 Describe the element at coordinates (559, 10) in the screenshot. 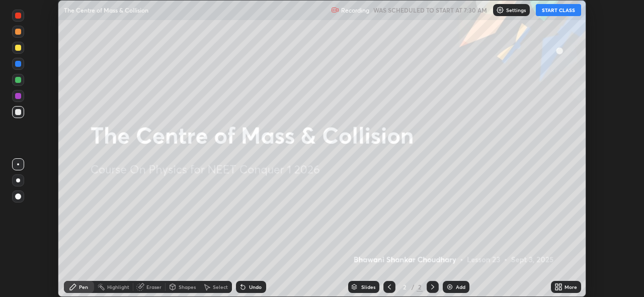

I see `button: START CLASS` at that location.